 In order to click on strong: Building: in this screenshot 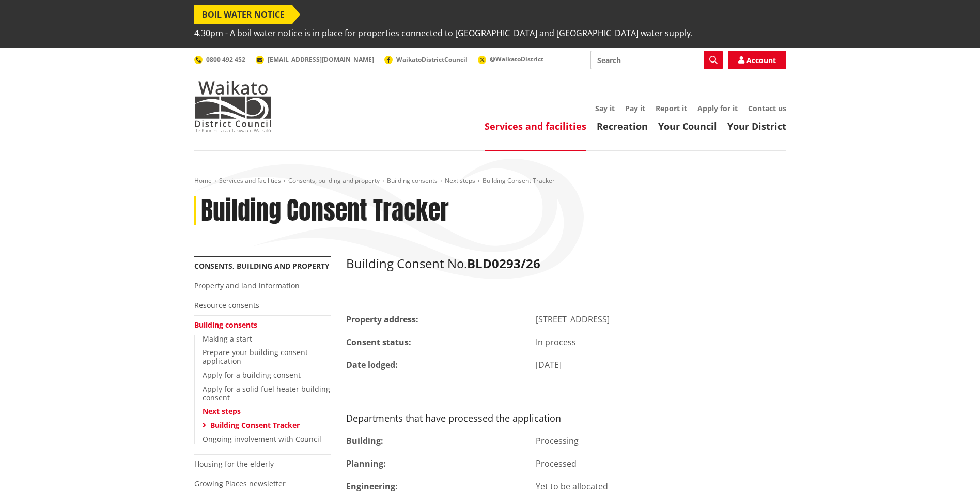, I will do `click(365, 440)`.